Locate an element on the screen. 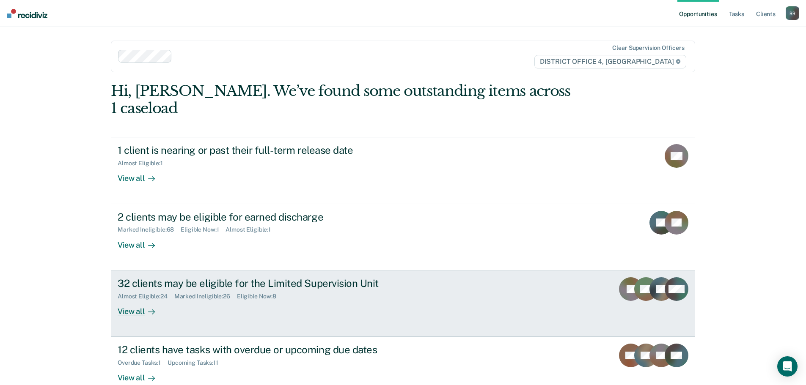  div: 2 clients may be eligible for earned discharge is located at coordinates (266, 217).